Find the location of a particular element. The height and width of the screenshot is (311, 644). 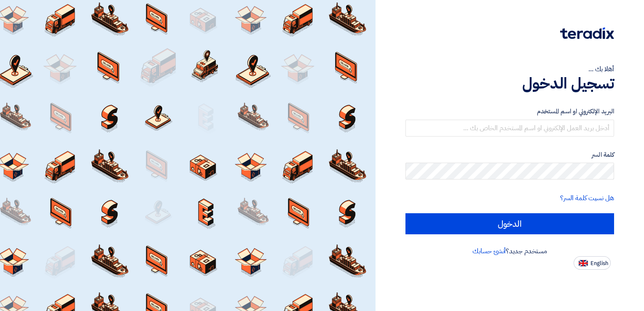

div: أهلا بك ... is located at coordinates (510, 69).